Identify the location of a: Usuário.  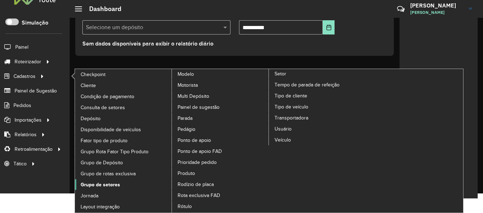
(317, 128).